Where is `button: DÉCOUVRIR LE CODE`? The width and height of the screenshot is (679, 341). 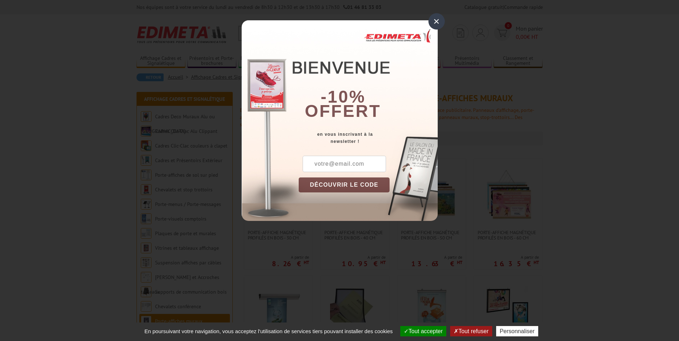 button: DÉCOUVRIR LE CODE is located at coordinates (344, 185).